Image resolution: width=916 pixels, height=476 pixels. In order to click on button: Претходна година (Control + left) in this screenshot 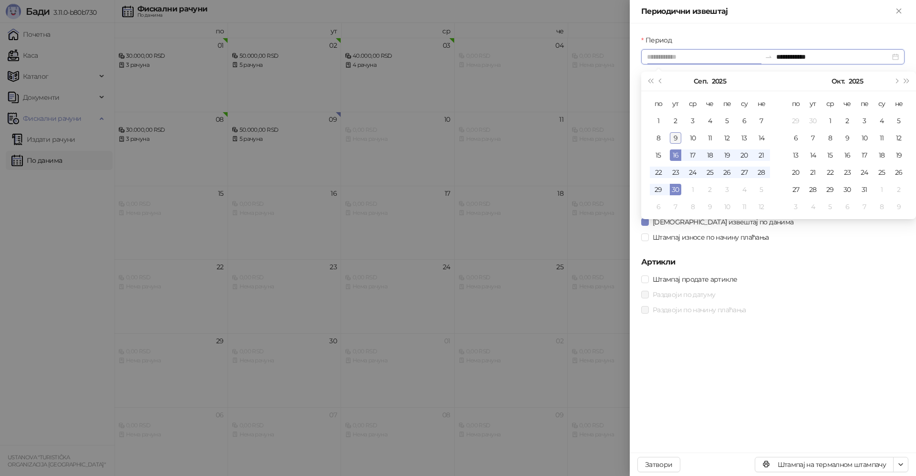, I will do `click(650, 81)`.